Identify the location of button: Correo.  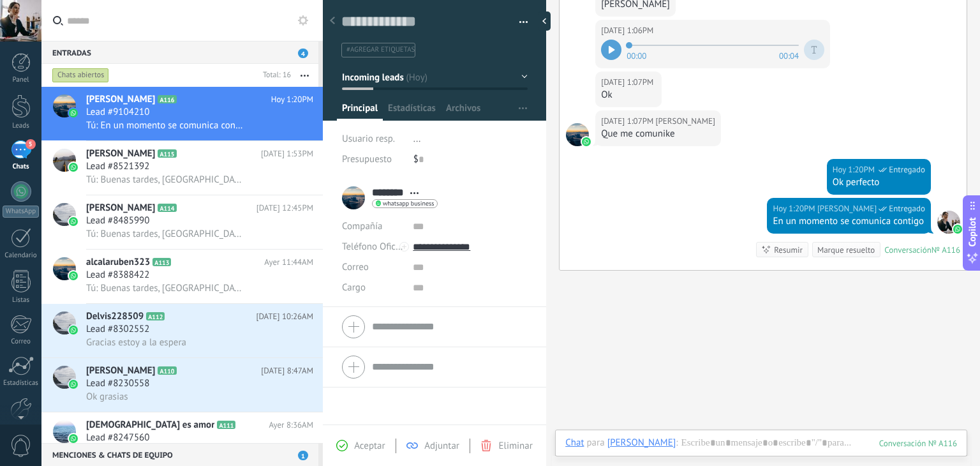
(355, 268).